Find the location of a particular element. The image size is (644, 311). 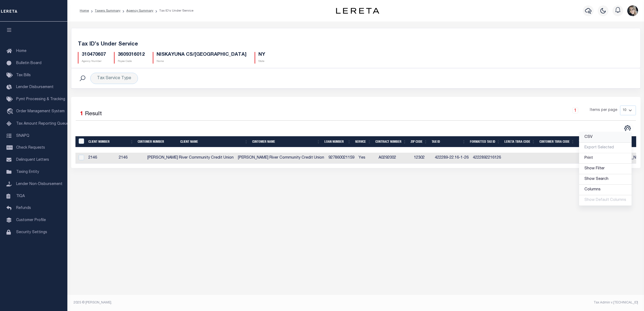

span: Items per page is located at coordinates (604, 111).